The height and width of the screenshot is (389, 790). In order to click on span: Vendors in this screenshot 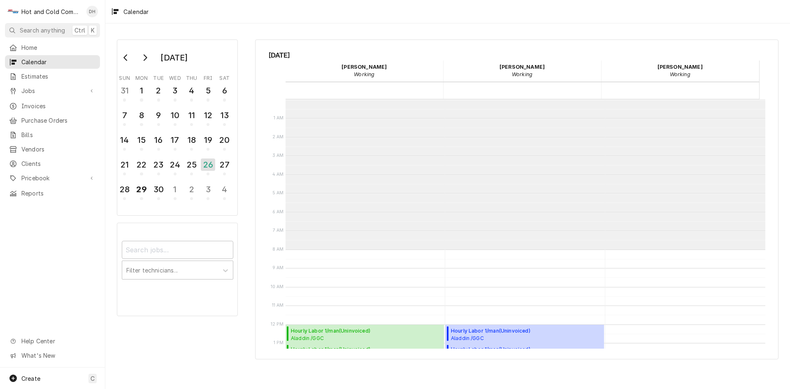, I will do `click(58, 149)`.